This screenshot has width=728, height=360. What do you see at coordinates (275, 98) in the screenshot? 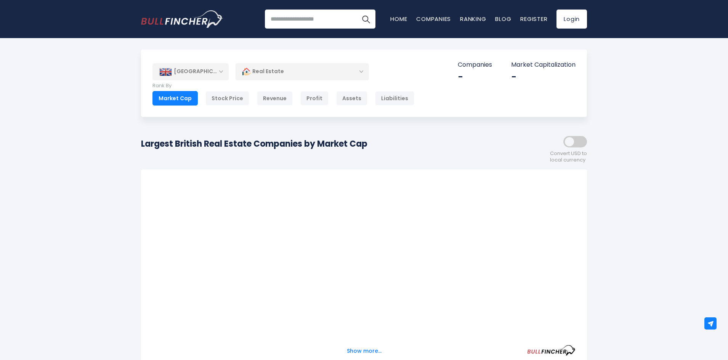
I see `div: Revenue` at bounding box center [275, 98].